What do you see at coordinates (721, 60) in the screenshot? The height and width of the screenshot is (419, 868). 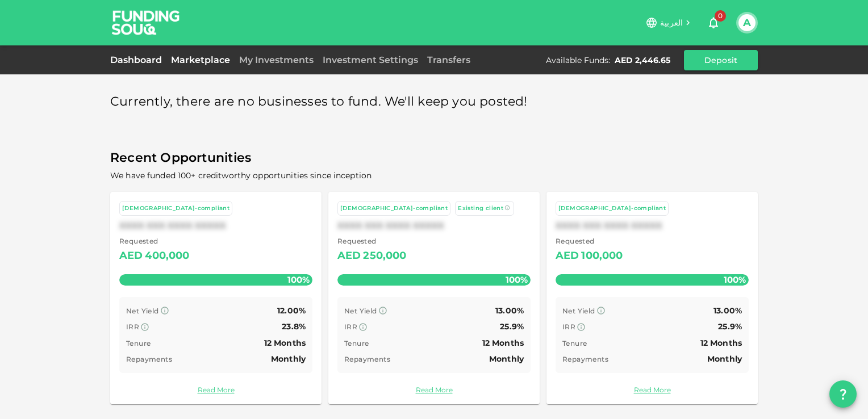 I see `button: Deposit` at bounding box center [721, 60].